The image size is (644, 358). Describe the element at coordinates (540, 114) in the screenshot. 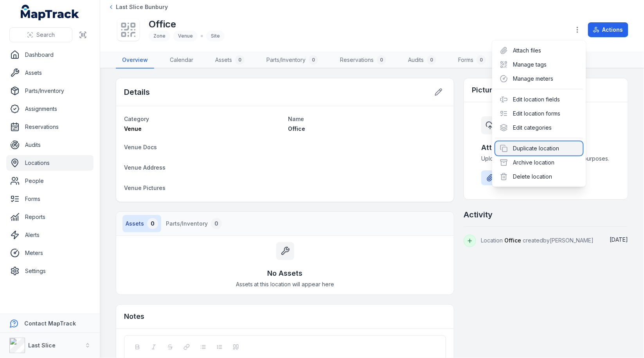

I see `div: Edit location forms` at that location.